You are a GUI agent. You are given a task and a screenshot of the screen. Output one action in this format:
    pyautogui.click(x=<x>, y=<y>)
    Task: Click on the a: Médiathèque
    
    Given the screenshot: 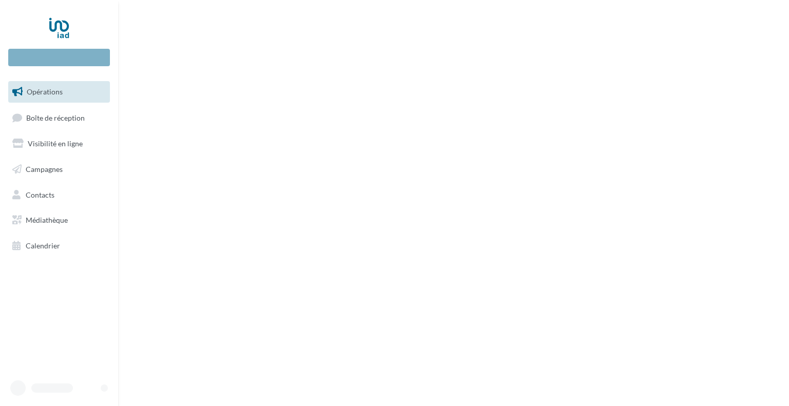 What is the action you would take?
    pyautogui.click(x=59, y=220)
    